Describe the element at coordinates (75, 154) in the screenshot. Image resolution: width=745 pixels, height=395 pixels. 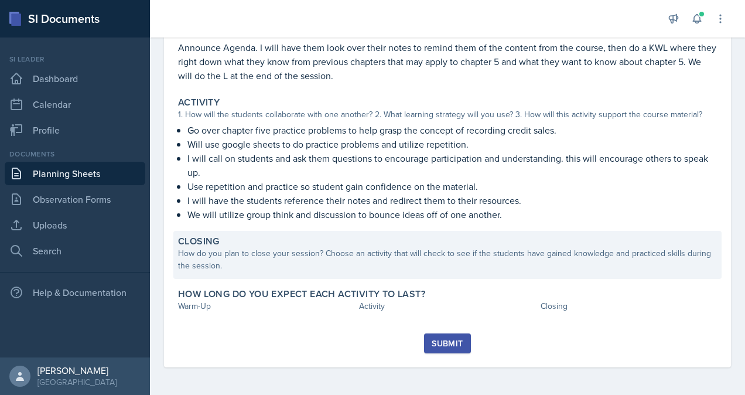
I see `div: Documents` at that location.